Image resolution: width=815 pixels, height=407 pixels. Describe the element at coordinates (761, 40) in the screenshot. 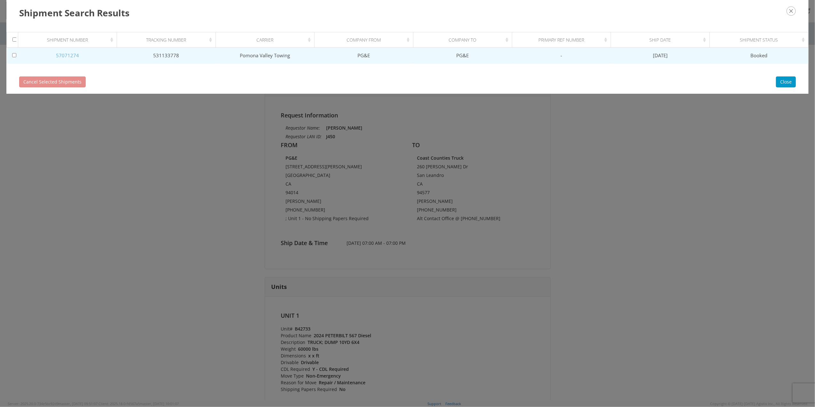

I see `div: Shipment Status` at that location.